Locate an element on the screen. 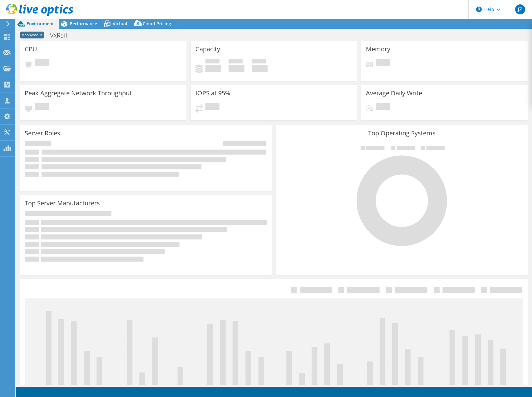 This screenshot has width=532, height=397. h3: Average Daily Write is located at coordinates (394, 93).